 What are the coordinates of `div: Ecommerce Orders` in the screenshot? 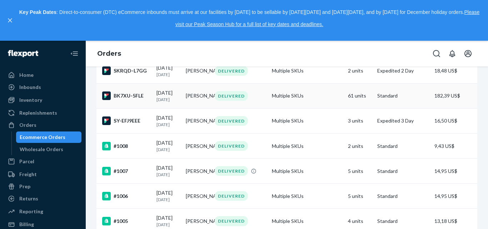 It's located at (42, 137).